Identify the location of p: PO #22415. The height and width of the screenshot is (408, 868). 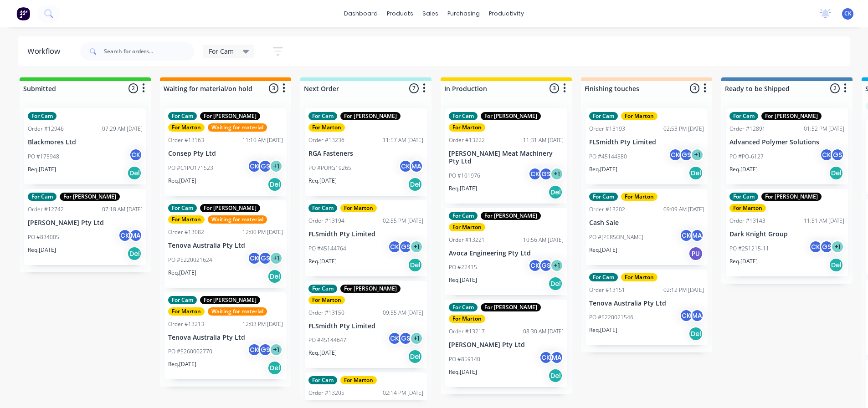
(463, 267).